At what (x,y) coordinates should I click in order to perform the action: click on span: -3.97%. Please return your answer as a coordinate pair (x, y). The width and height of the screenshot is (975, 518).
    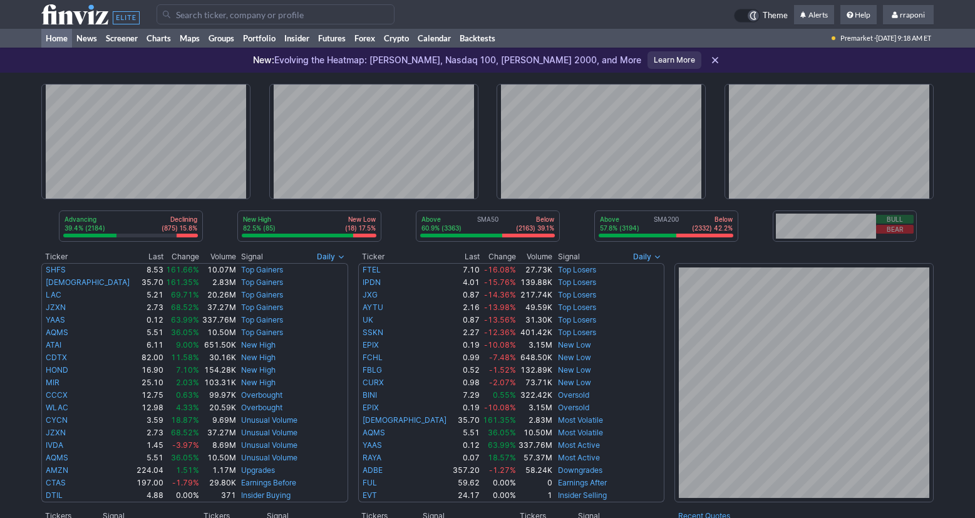
    Looking at the image, I should click on (185, 445).